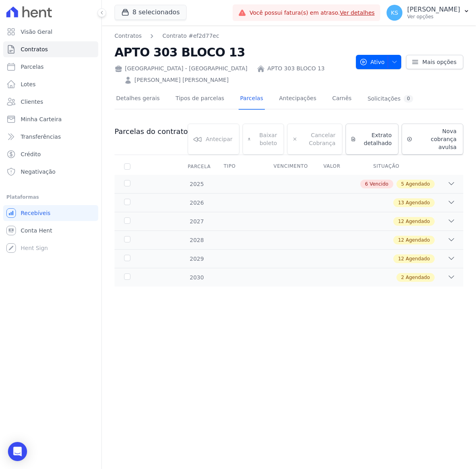  Describe the element at coordinates (435, 62) in the screenshot. I see `a: Mais opções` at that location.